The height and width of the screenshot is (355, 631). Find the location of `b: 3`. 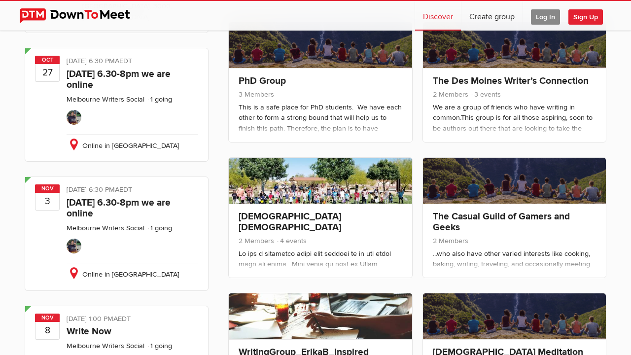

b: 3 is located at coordinates (47, 201).